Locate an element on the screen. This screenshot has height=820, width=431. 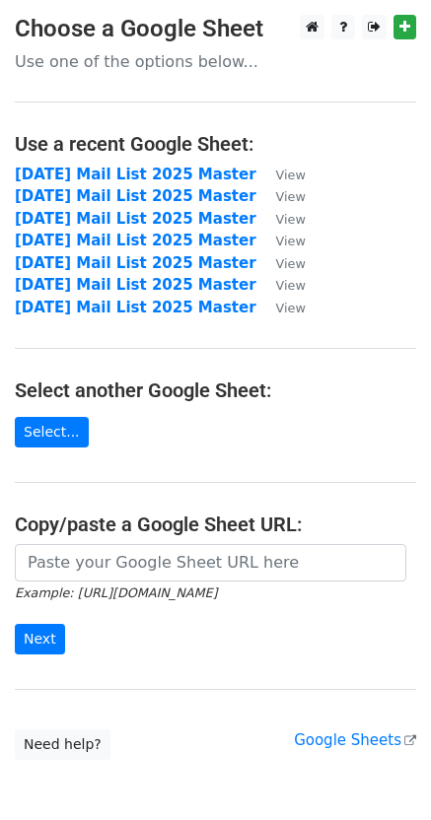
h4: Select another Google Sheet: is located at coordinates (215, 390).